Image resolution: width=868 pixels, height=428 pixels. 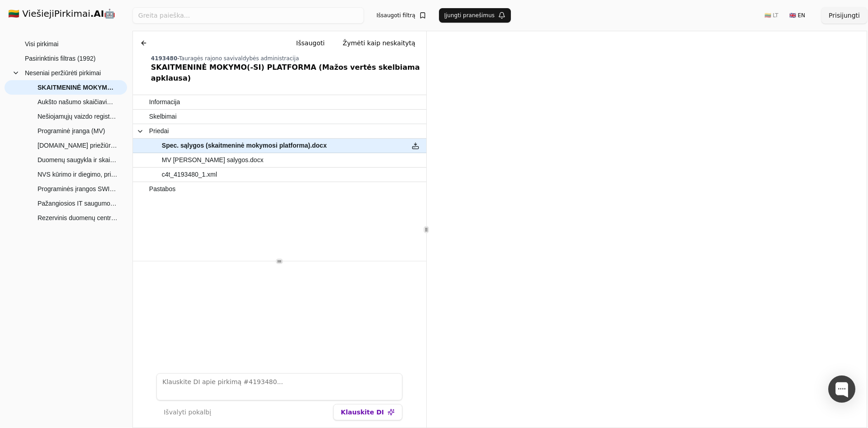 I want to click on span: Programinė įranga (MV), so click(x=71, y=131).